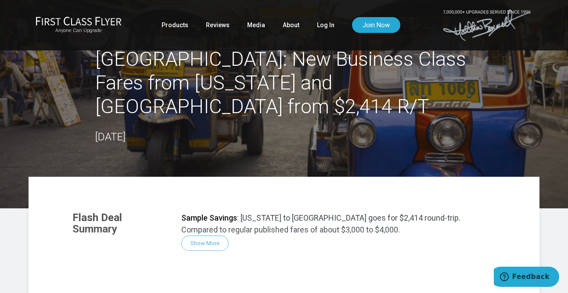 This screenshot has height=293, width=568. What do you see at coordinates (79, 21) in the screenshot?
I see `img: First Class Flyer` at bounding box center [79, 21].